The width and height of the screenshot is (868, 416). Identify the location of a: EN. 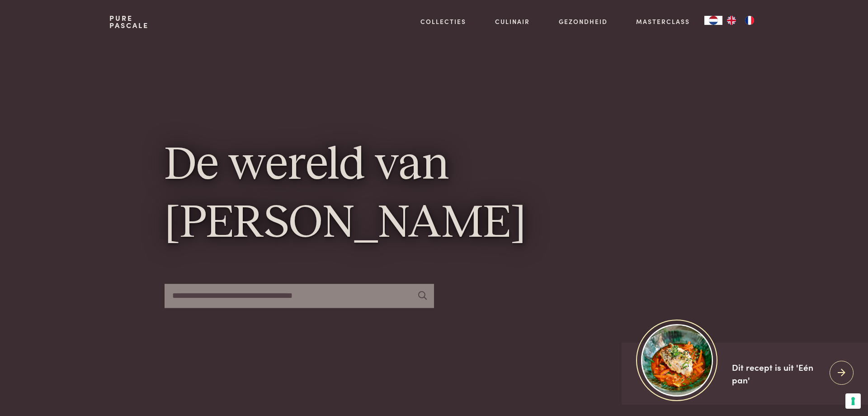
(732, 20).